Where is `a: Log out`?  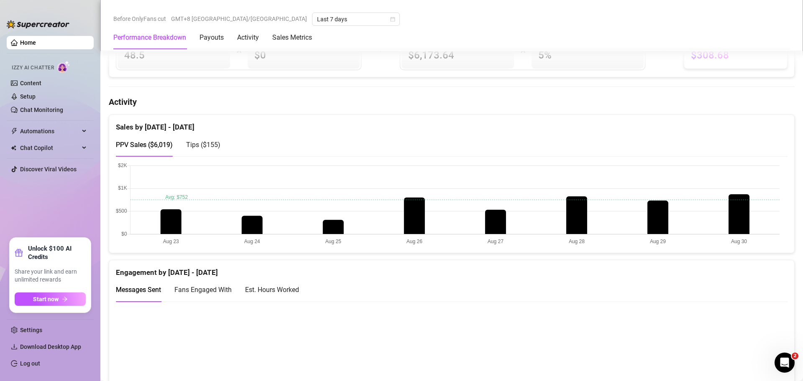
a: Log out is located at coordinates (30, 364).